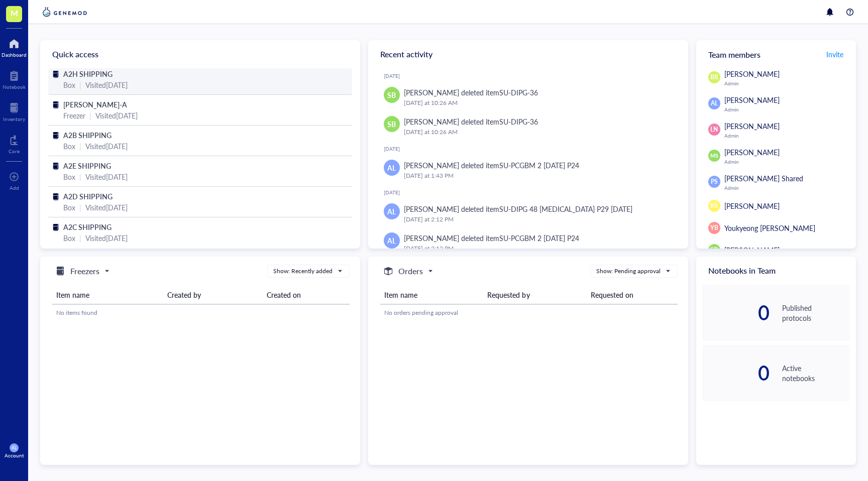 The width and height of the screenshot is (868, 481). What do you see at coordinates (410, 271) in the screenshot?
I see `h5: Orders` at bounding box center [410, 271].